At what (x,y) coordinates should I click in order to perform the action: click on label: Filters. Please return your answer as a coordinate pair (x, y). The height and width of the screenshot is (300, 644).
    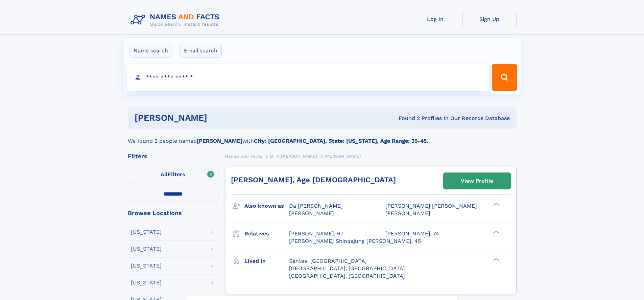
    Looking at the image, I should click on (173, 175).